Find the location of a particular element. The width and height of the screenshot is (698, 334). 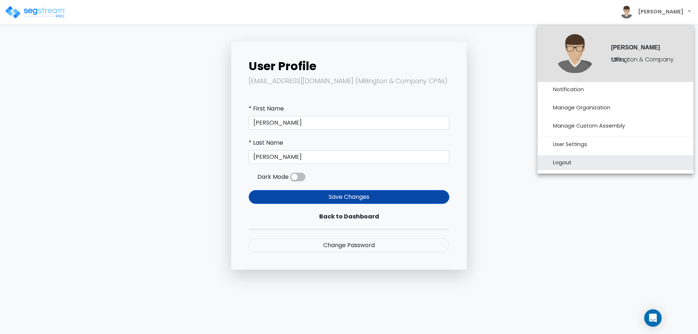

a: Notification is located at coordinates (615, 89).